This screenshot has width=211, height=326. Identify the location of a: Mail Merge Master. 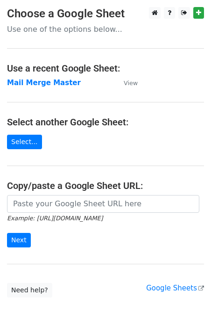
(44, 83).